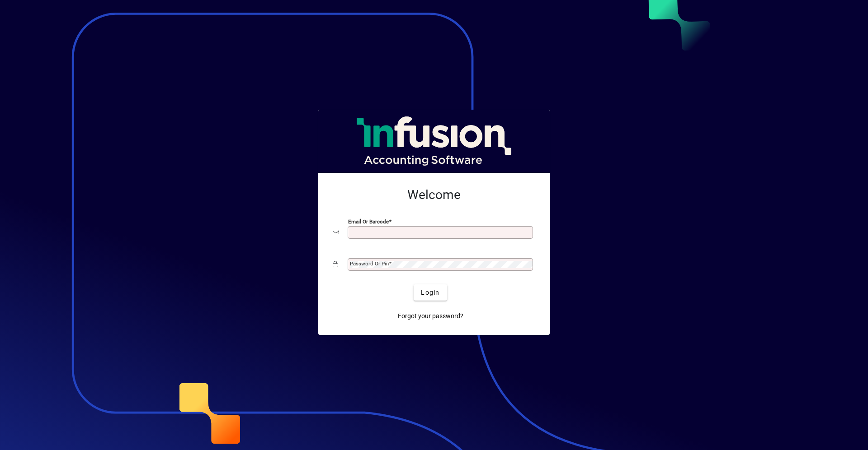  I want to click on button: Login, so click(430, 293).